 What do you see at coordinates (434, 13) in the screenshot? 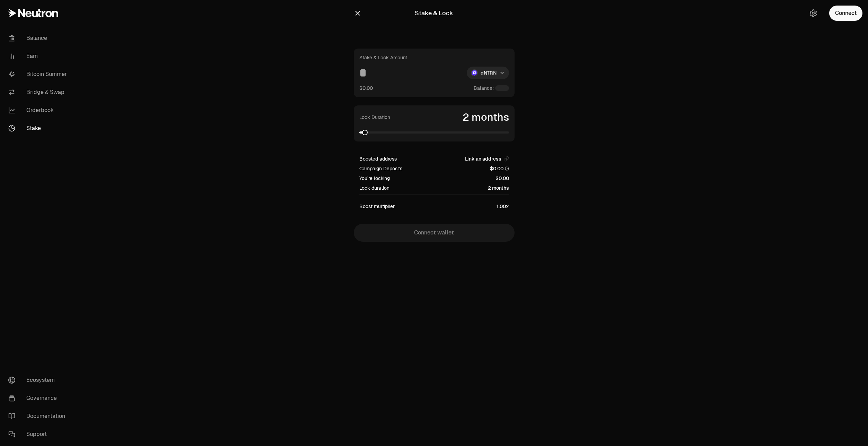
I see `div: Stake & Lock` at bounding box center [434, 13].